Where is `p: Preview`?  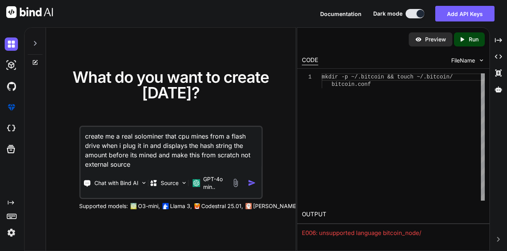 p: Preview is located at coordinates (435, 39).